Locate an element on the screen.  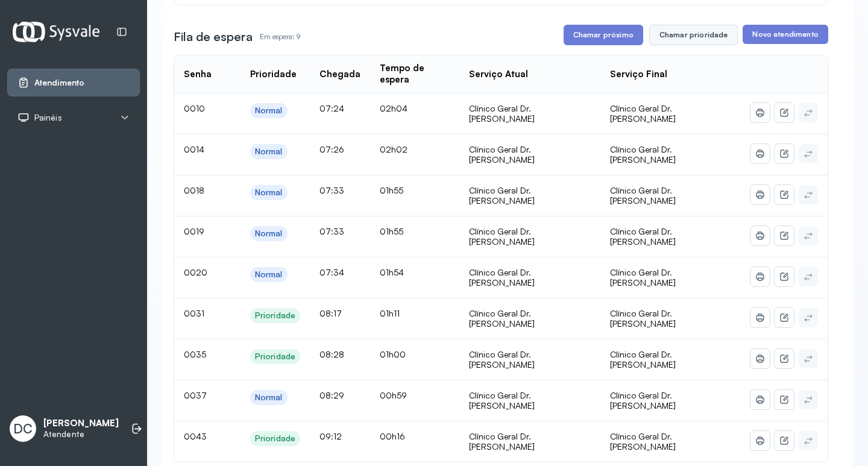
span: 02h04 is located at coordinates (393, 108).